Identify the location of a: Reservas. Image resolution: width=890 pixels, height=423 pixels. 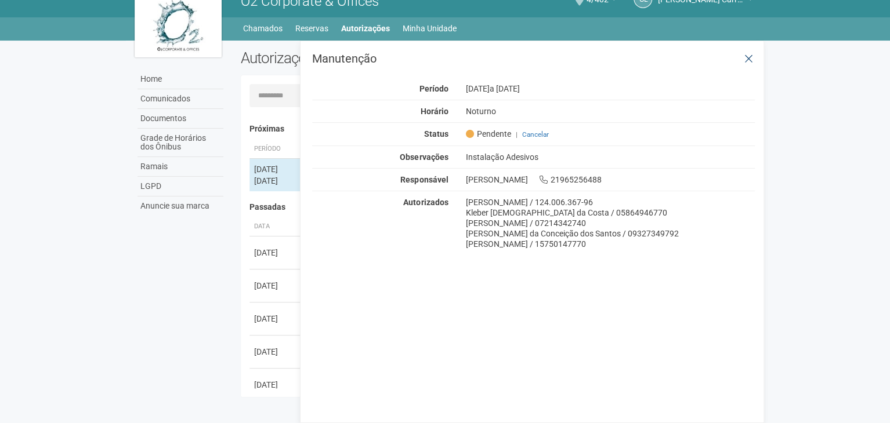
(311, 28).